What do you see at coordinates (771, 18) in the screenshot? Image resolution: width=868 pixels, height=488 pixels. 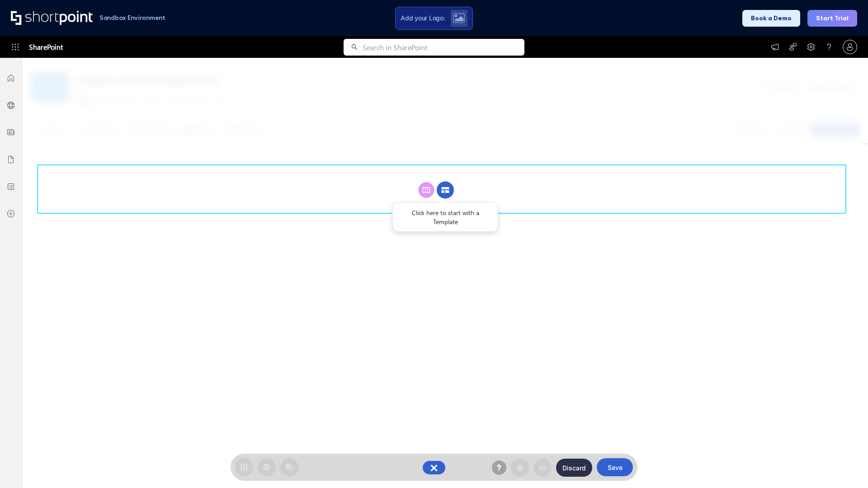 I see `button: Book a Demo` at bounding box center [771, 18].